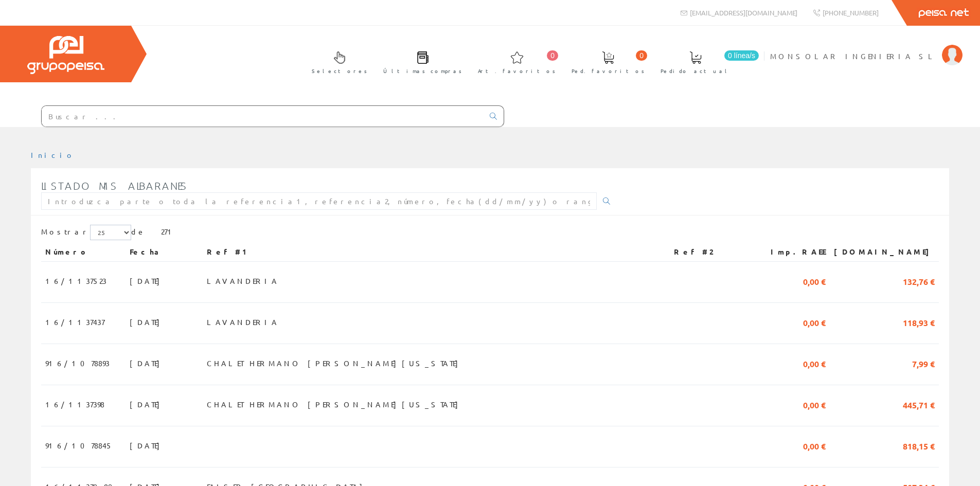 This screenshot has height=486, width=980. I want to click on span: 916/1078893, so click(77, 363).